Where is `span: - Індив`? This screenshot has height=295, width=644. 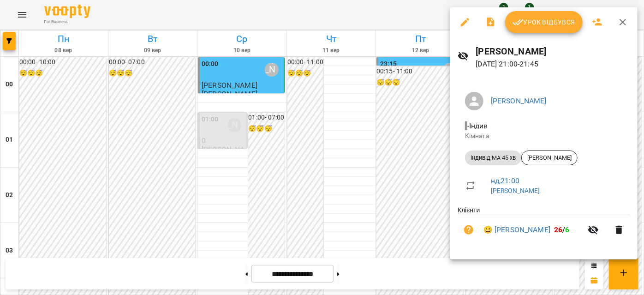
span: - Індив is located at coordinates (477, 125).